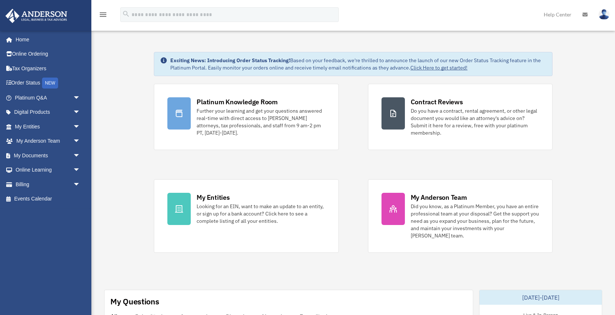 The width and height of the screenshot is (615, 315). I want to click on img: Anderson Advisors Platinum Portal, so click(36, 16).